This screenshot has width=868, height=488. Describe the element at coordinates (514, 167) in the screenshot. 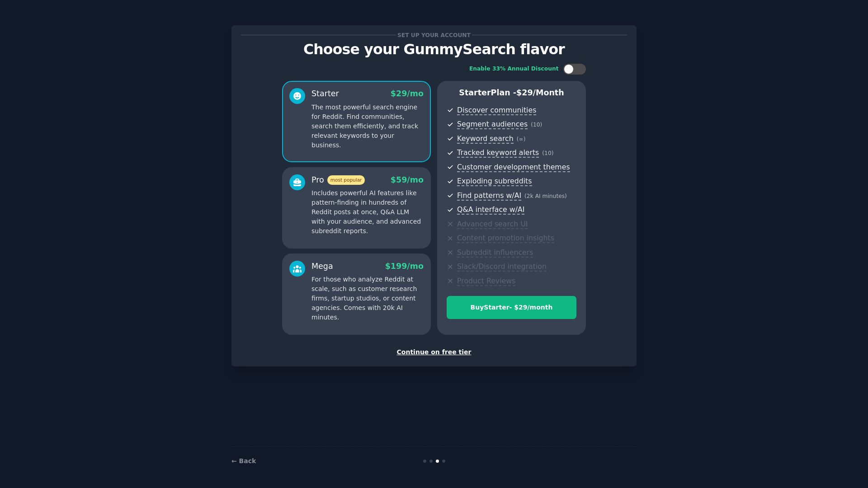

I see `span: Customer development themes` at that location.